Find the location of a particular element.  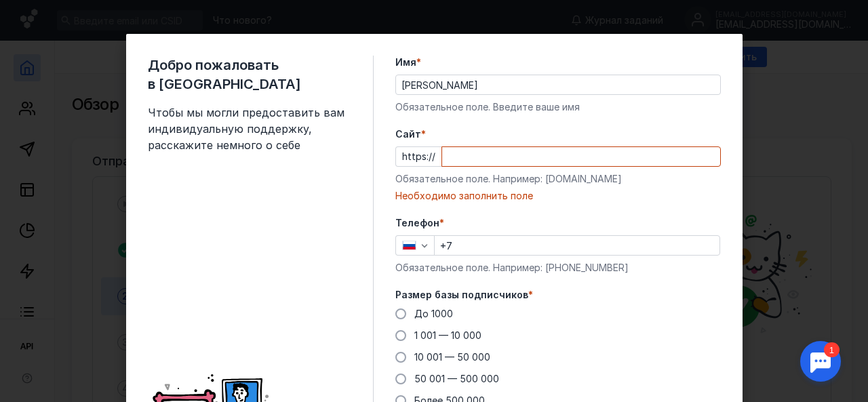

span: 10 001 — 50 000 is located at coordinates (453, 356).